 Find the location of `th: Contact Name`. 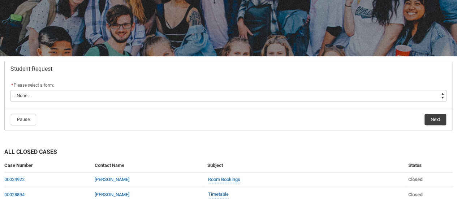

th: Contact Name is located at coordinates (148, 165).